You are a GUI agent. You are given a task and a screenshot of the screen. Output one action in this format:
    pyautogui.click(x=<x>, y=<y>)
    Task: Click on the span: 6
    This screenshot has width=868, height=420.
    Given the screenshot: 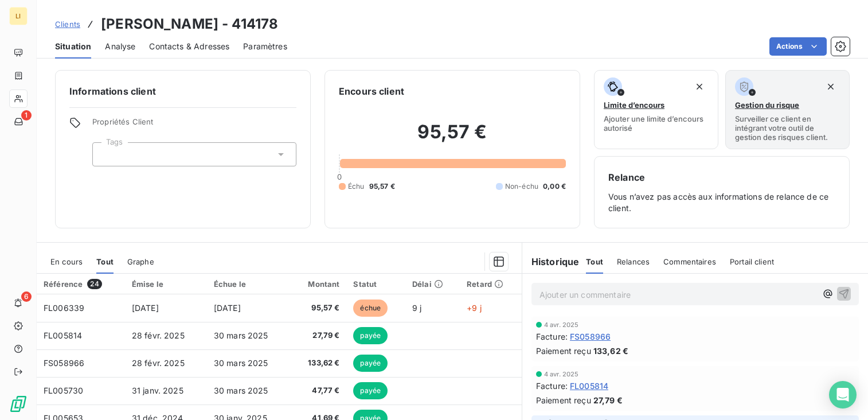 What is the action you would take?
    pyautogui.click(x=26, y=297)
    